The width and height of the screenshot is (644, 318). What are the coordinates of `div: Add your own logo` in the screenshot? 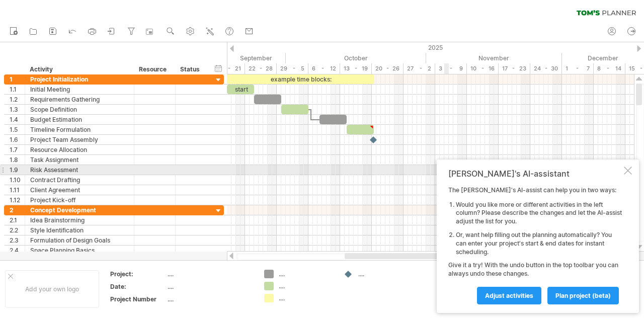 It's located at (52, 289).